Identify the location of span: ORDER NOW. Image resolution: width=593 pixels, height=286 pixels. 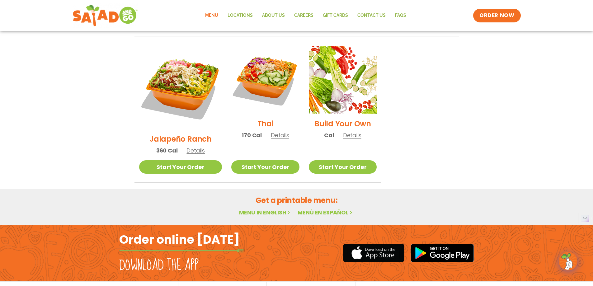
(497, 16).